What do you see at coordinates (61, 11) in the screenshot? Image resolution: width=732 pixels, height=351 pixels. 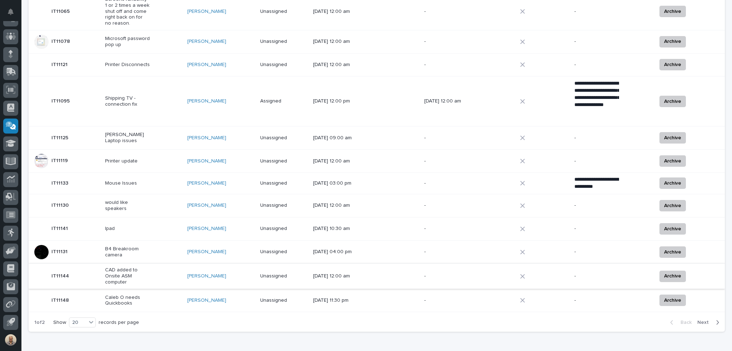 I see `p: IT11065` at bounding box center [61, 11].